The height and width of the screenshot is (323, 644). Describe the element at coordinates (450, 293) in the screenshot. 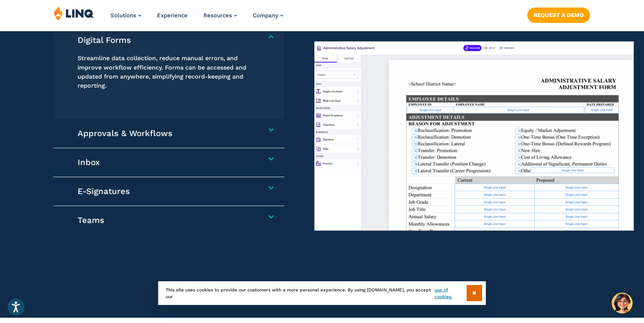

I see `a: use of cookies.` at that location.